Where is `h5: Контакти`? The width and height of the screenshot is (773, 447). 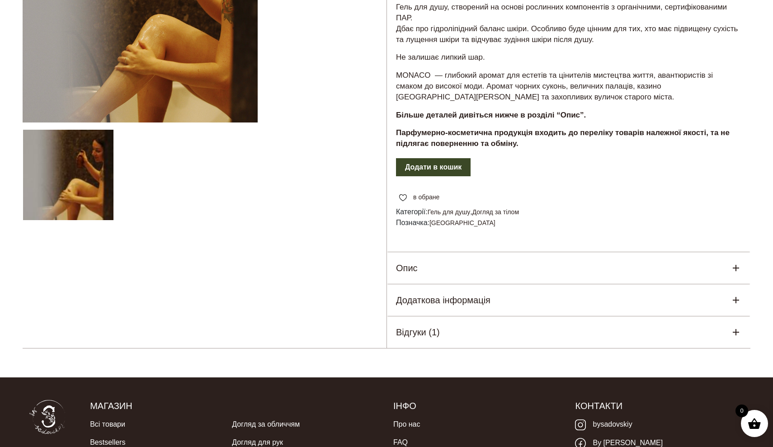
h5: Контакти is located at coordinates (659, 406).